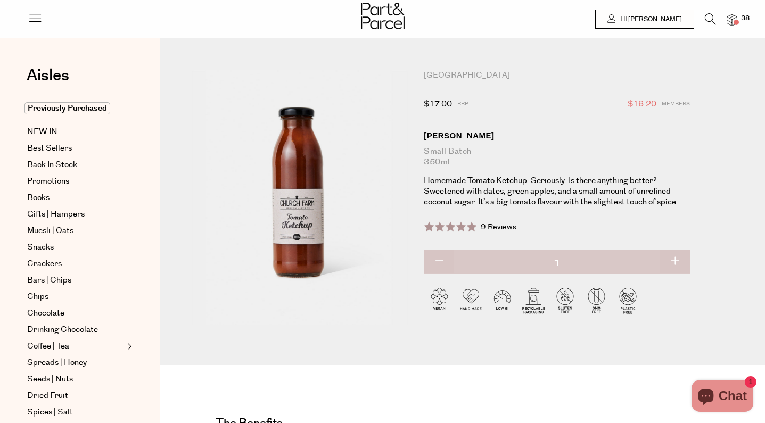 Image resolution: width=765 pixels, height=423 pixels. Describe the element at coordinates (76, 149) in the screenshot. I see `a: Best Sellers` at that location.